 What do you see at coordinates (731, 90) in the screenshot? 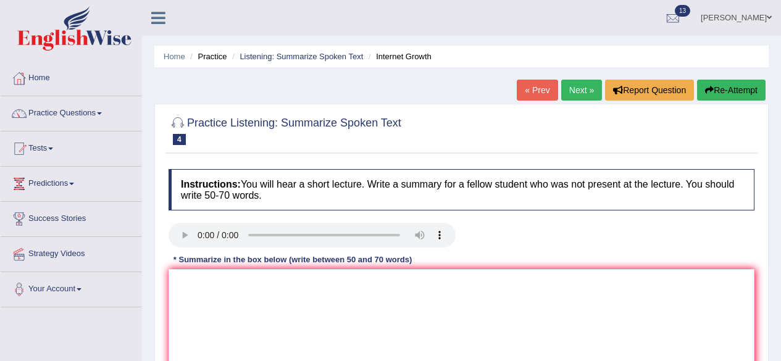
I see `button: Re-Attempt` at bounding box center [731, 90].